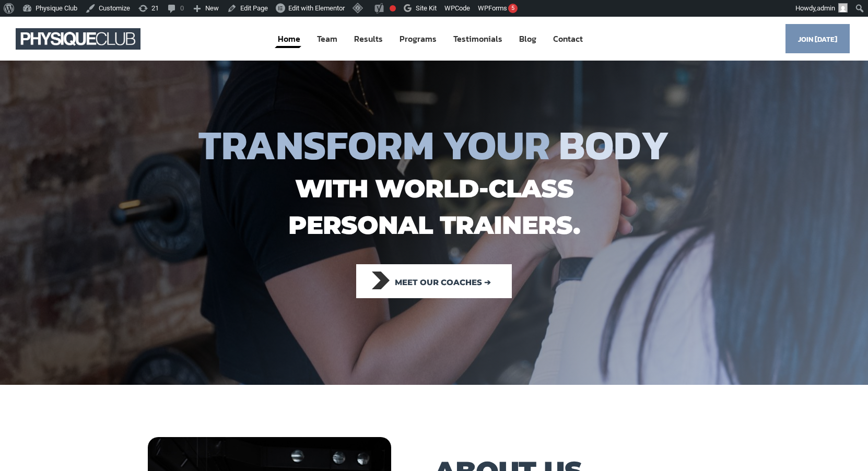  What do you see at coordinates (393, 9) in the screenshot?
I see `div: Focus keyphrase not set` at bounding box center [393, 9].